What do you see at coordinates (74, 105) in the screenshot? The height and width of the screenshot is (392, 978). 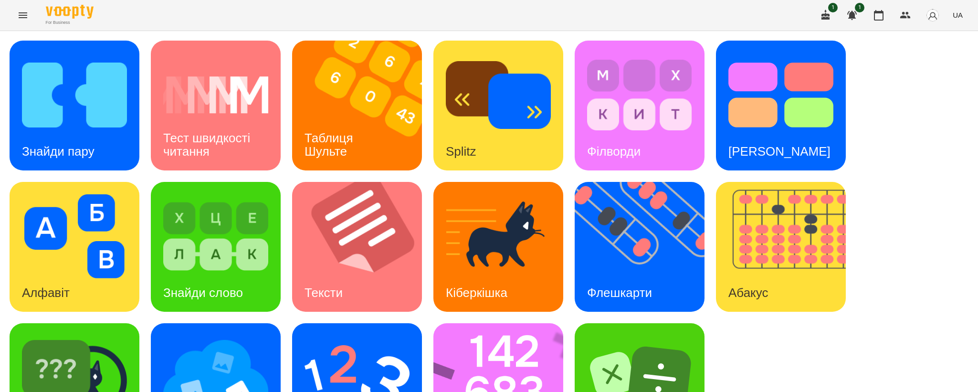 I see `a: Знайди паруЗнайди пару` at bounding box center [74, 105].